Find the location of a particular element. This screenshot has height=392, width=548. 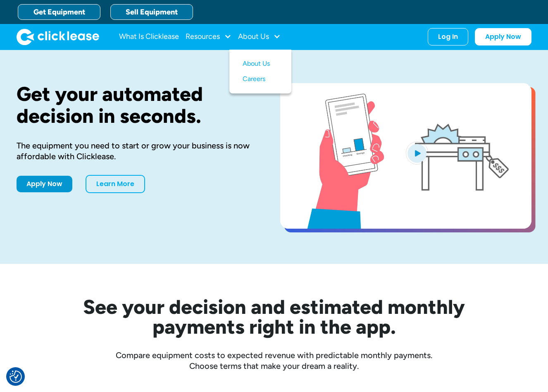

a: Sell Equipment is located at coordinates (152, 12).